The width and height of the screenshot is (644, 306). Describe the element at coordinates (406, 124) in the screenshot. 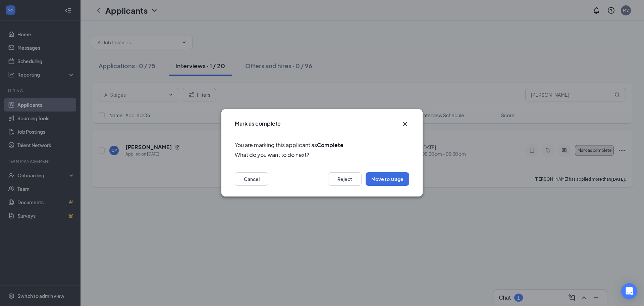

I see `button: Close` at that location.